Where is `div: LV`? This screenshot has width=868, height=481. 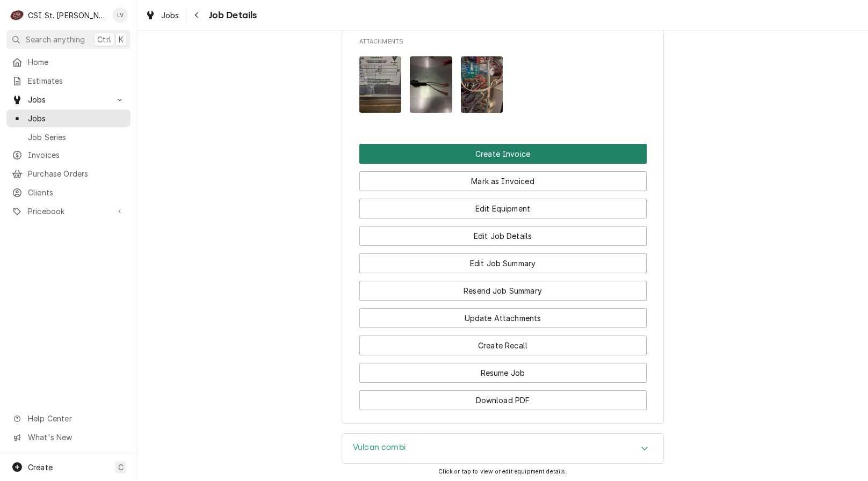
div: LV is located at coordinates (120, 15).